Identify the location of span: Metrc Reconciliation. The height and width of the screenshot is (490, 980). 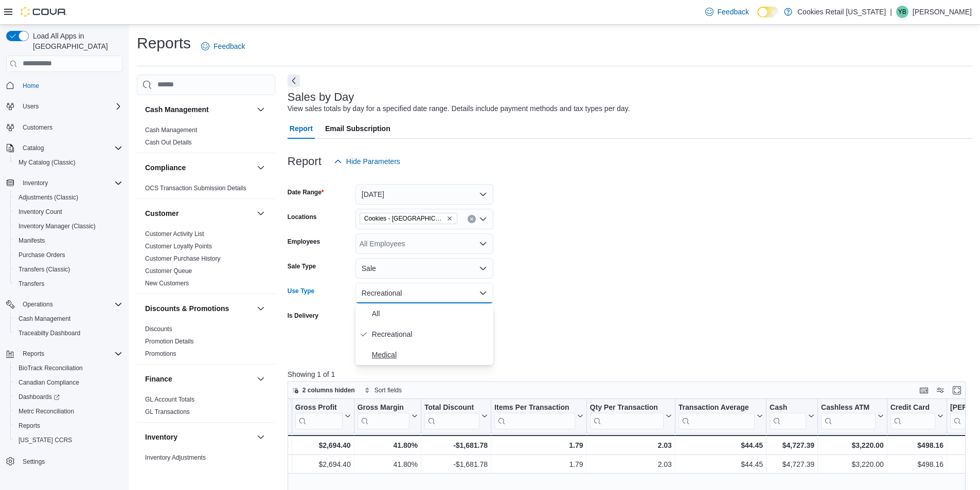
(68, 411).